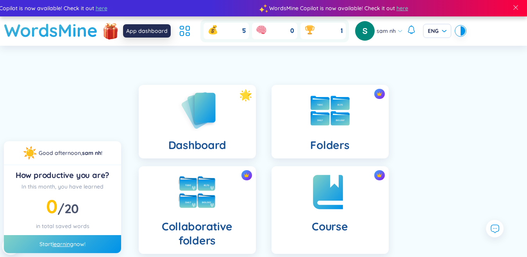 This screenshot has width=527, height=257. What do you see at coordinates (51, 30) in the screenshot?
I see `a: WordsMine` at bounding box center [51, 30].